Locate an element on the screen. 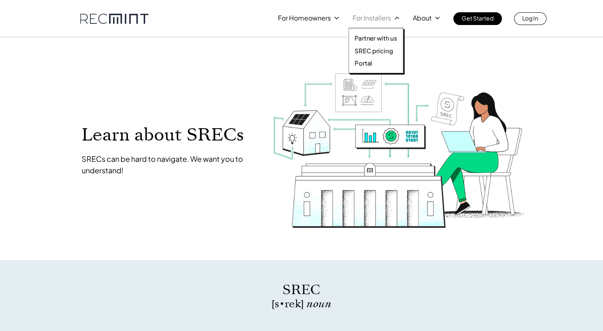 The height and width of the screenshot is (331, 603). a: Get Started is located at coordinates (478, 18).